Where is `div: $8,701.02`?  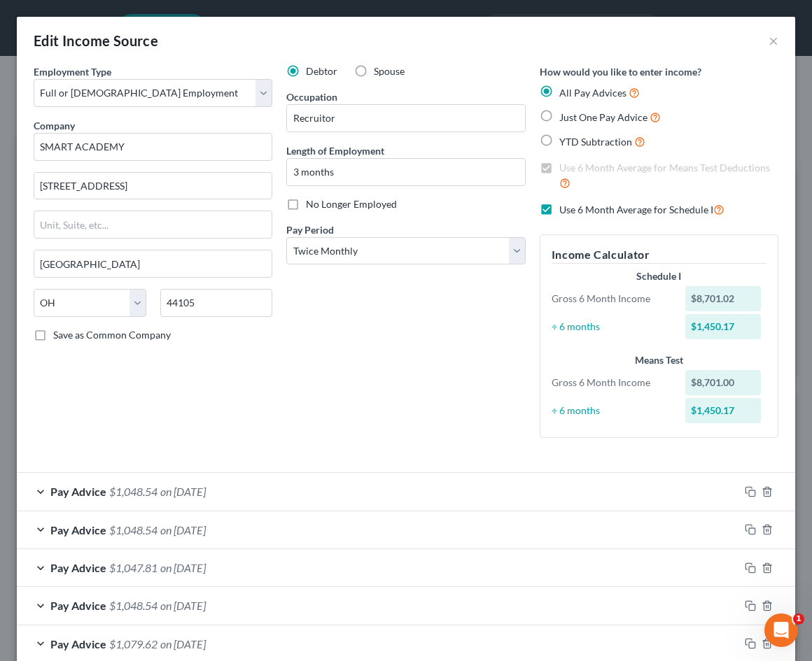 div: $8,701.02 is located at coordinates (723, 299).